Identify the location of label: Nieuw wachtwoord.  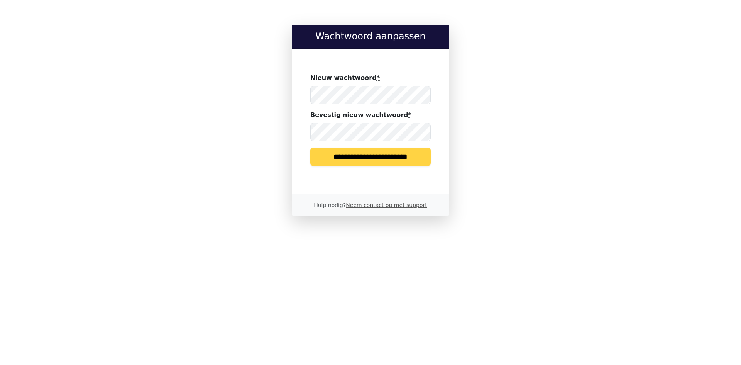
(345, 78).